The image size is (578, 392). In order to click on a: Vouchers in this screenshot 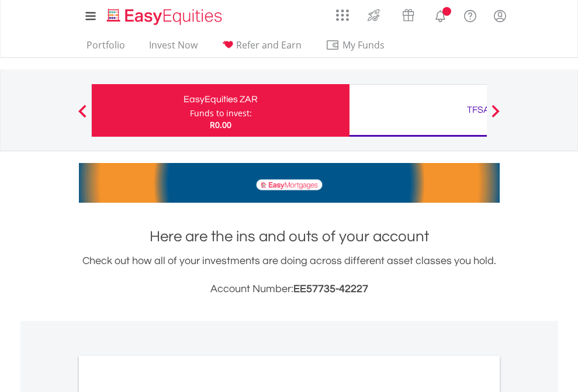, I will do `click(408, 14)`.